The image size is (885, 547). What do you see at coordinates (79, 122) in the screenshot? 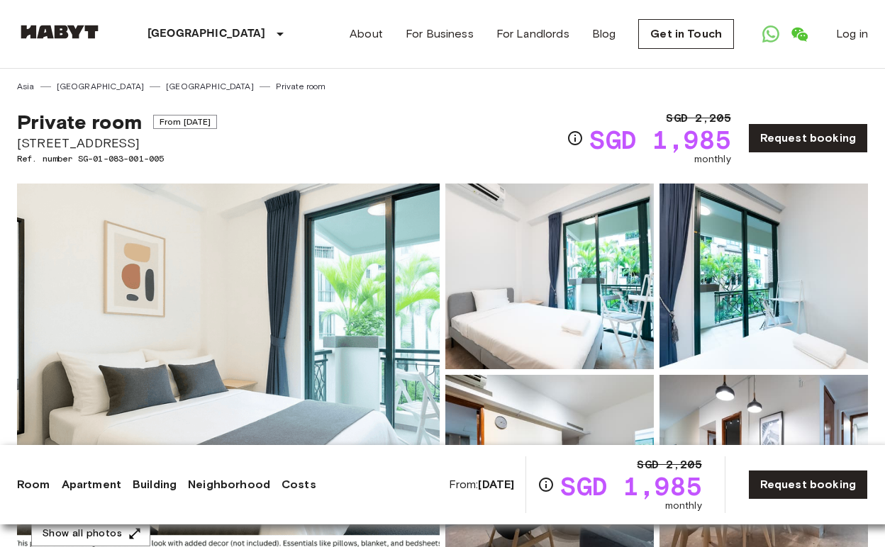
I see `span: Private room` at bounding box center [79, 122].